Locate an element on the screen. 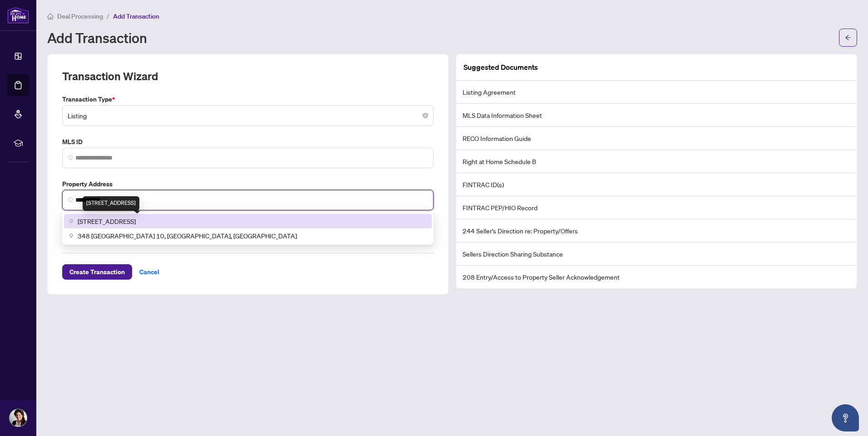  li: Listing Agreement is located at coordinates (656, 92).